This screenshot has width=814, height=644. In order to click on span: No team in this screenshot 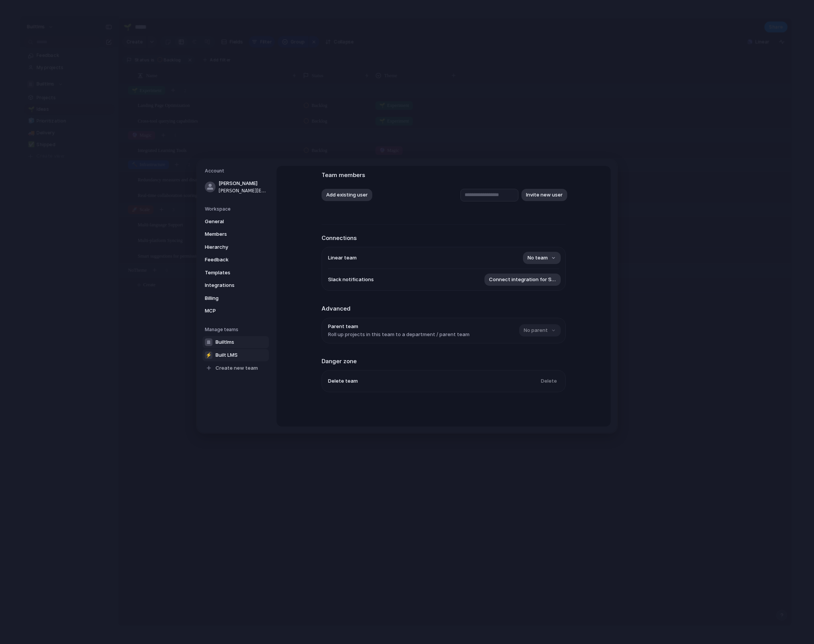, I will do `click(537, 258)`.